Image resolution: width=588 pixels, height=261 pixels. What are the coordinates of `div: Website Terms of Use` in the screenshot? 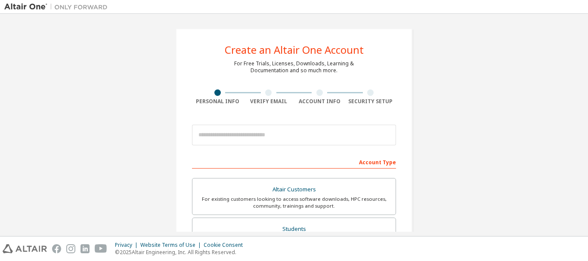 It's located at (172, 245).